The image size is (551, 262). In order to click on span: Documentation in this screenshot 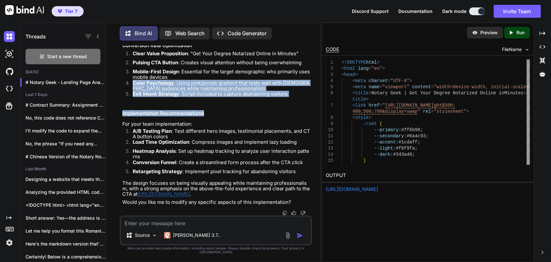, I will do `click(415, 11)`.